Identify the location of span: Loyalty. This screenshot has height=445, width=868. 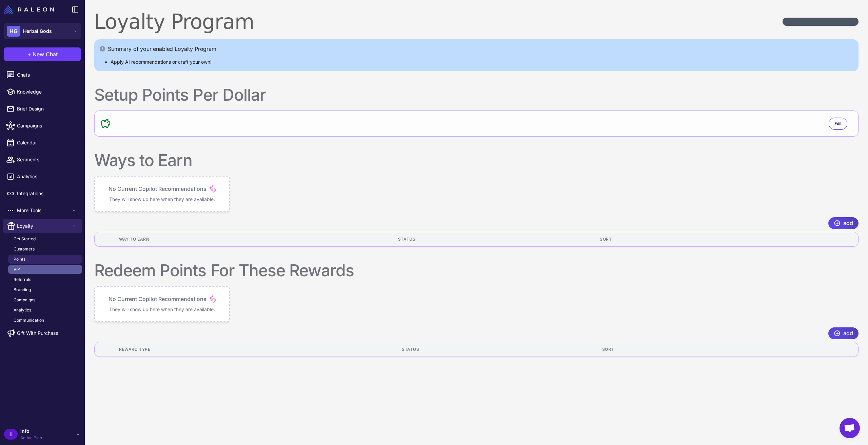
(44, 226).